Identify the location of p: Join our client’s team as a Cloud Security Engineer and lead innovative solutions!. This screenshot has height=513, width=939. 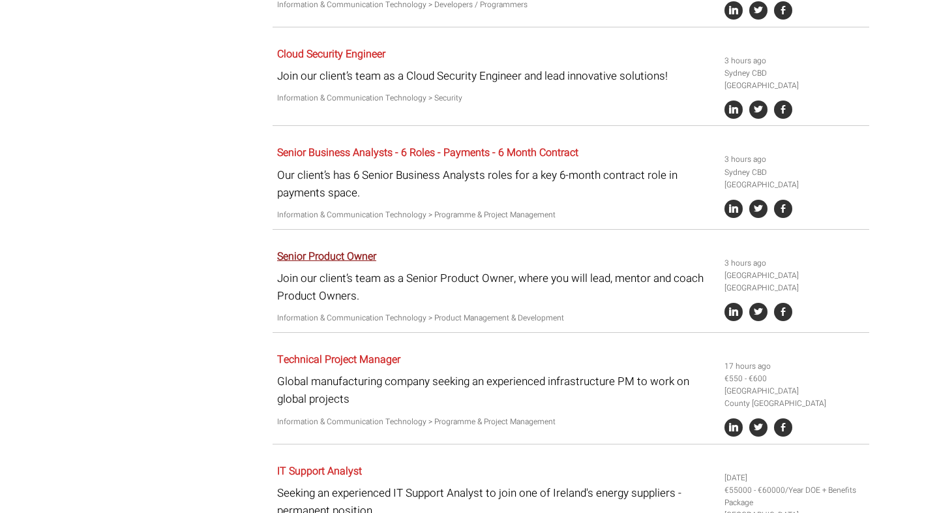
(496, 76).